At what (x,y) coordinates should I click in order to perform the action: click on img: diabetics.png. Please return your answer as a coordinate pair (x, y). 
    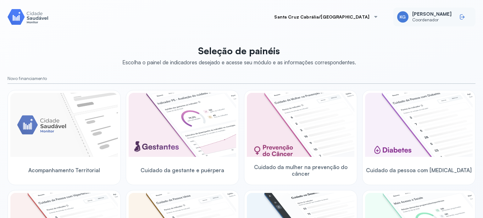
    Looking at the image, I should click on (418, 125).